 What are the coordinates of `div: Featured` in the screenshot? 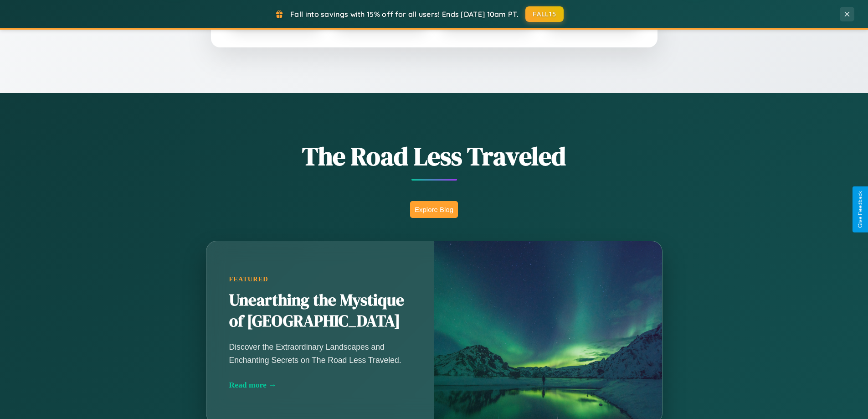 It's located at (321, 279).